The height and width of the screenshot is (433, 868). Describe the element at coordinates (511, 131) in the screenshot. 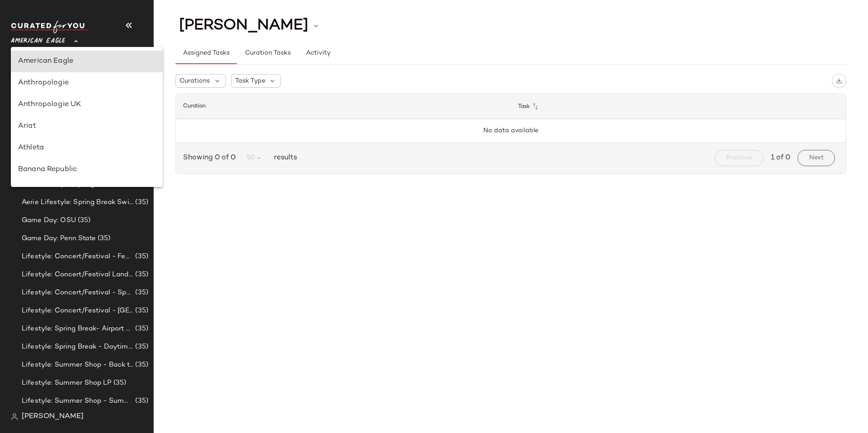

I see `td: No data available` at that location.